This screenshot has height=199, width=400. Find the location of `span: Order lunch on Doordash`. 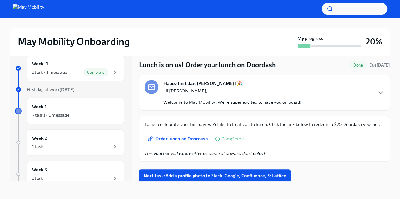

span: Order lunch on Doordash is located at coordinates (178, 139).